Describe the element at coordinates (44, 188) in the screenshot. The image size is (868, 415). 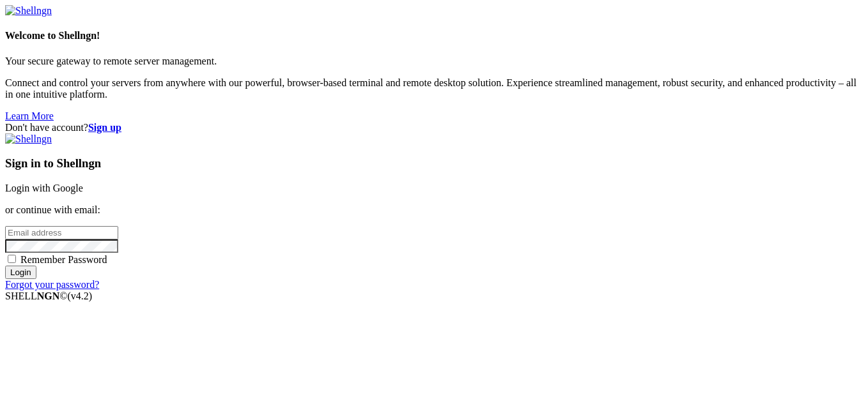
I see `a: Login with Google` at that location.